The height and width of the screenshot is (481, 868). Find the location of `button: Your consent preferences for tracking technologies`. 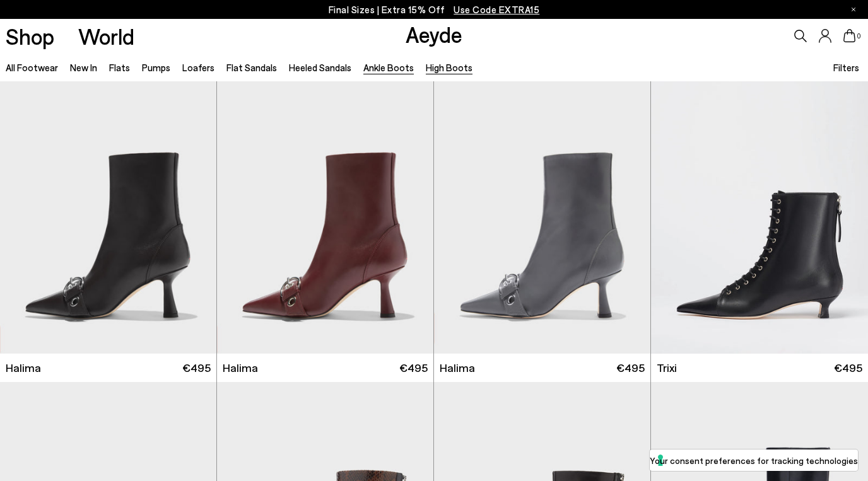

button: Your consent preferences for tracking technologies is located at coordinates (754, 460).